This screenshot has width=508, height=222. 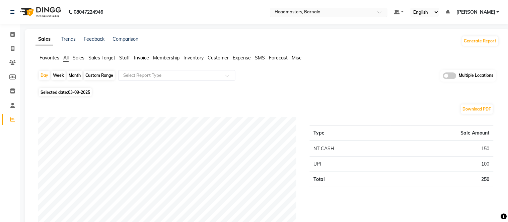 What do you see at coordinates (442, 133) in the screenshot?
I see `th: Sale Amount` at bounding box center [442, 133].